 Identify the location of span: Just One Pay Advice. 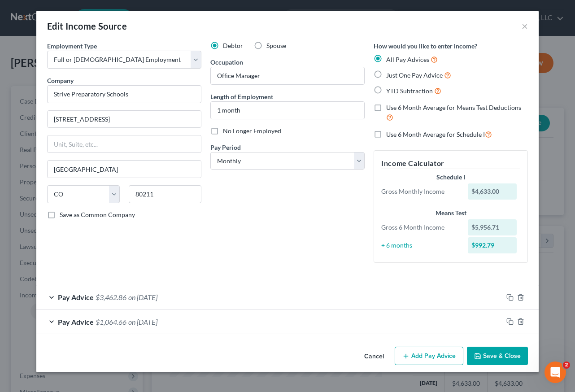
(414, 75).